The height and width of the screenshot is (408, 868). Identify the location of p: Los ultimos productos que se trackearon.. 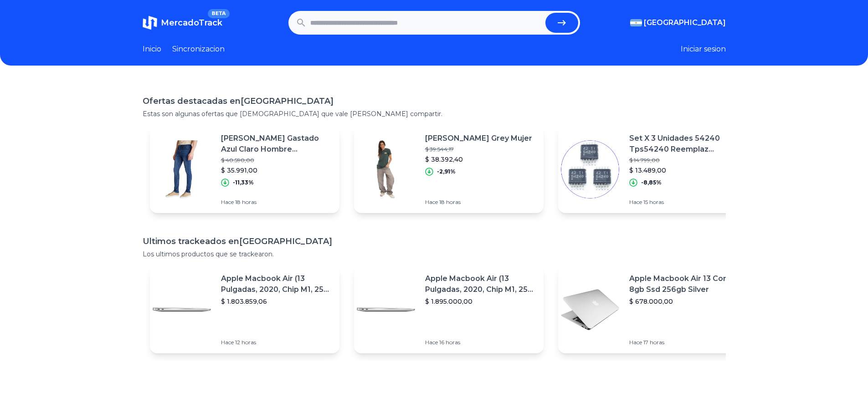
(434, 254).